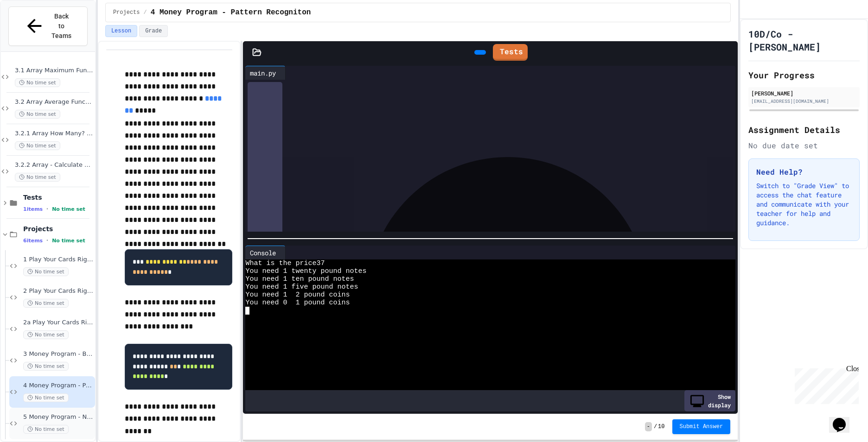  What do you see at coordinates (804, 75) in the screenshot?
I see `h2: Your Progress` at bounding box center [804, 75].